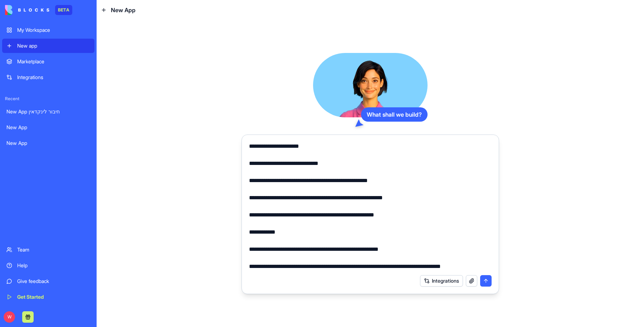 This screenshot has height=327, width=644. Describe the element at coordinates (442, 281) in the screenshot. I see `button: Integrations` at that location.